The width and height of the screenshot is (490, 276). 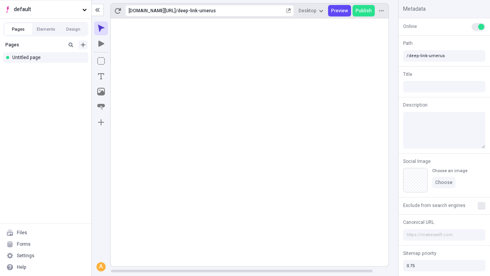 I want to click on button: Button, so click(x=101, y=107).